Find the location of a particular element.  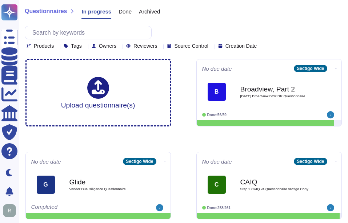

b: Broadview, Part 2 is located at coordinates (277, 89).